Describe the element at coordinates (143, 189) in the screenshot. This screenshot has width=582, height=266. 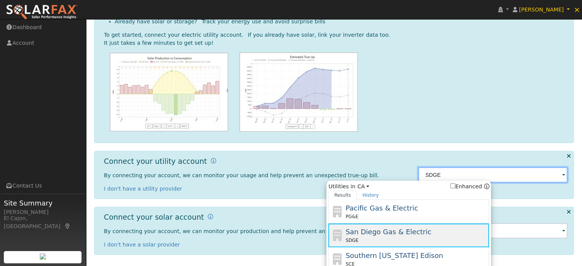
I see `a: I don't have a utility provider` at that location.